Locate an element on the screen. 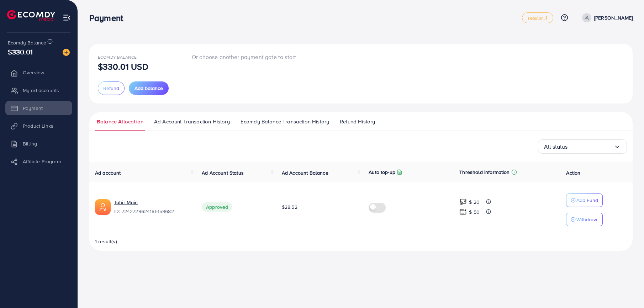 The height and width of the screenshot is (308, 644). span: Balance Allocation is located at coordinates (120, 122).